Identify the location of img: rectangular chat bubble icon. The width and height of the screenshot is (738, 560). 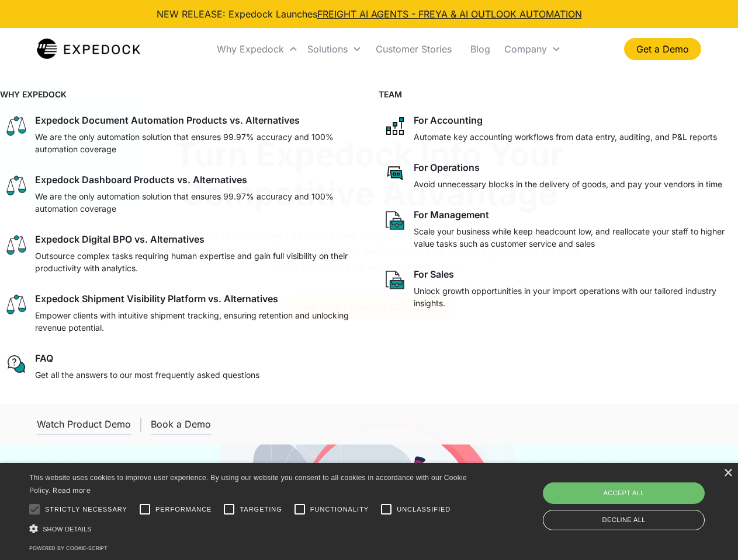
(395, 173).